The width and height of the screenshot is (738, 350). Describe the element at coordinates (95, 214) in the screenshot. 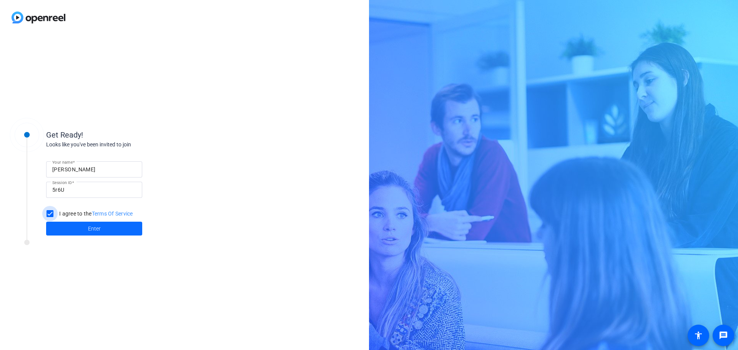

I see `label: I agree to the` at that location.